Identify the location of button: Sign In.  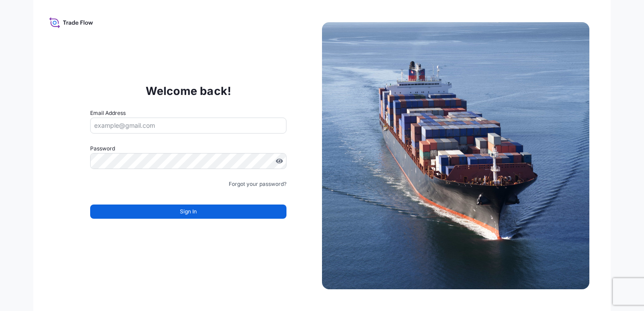
(188, 212).